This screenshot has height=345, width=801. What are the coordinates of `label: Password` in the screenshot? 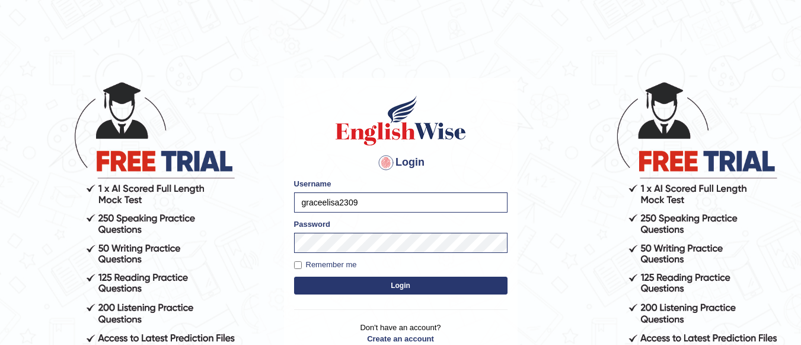 It's located at (312, 224).